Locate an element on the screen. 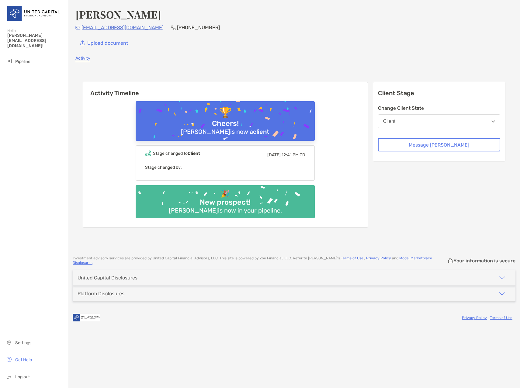 The height and width of the screenshot is (388, 520). img: Email Icon is located at coordinates (78, 28).